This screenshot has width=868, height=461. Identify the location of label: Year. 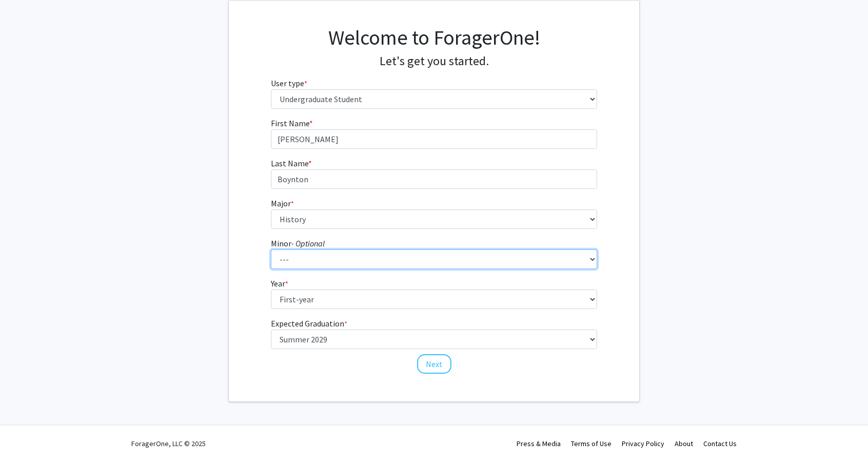
(279, 283).